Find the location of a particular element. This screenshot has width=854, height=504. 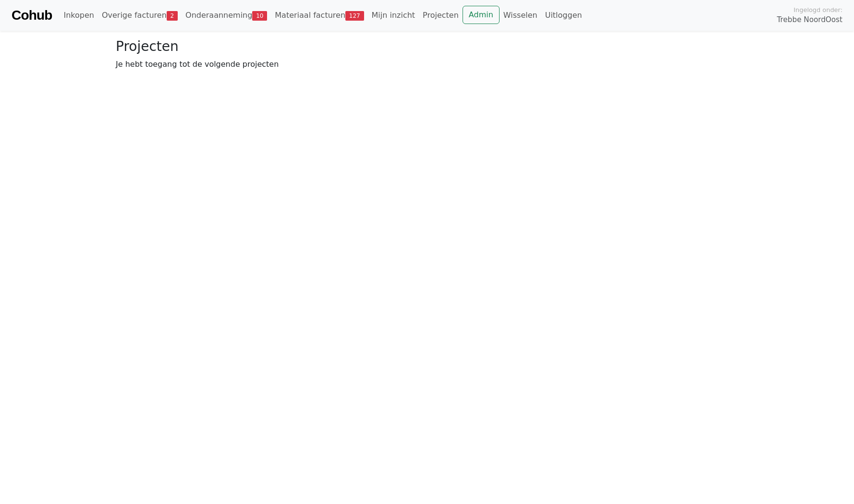

a: Materiaal facturen127 is located at coordinates (319, 15).